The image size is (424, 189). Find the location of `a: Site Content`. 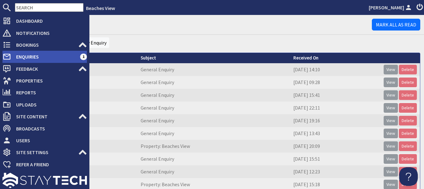

a: Site Content is located at coordinates (45, 116).